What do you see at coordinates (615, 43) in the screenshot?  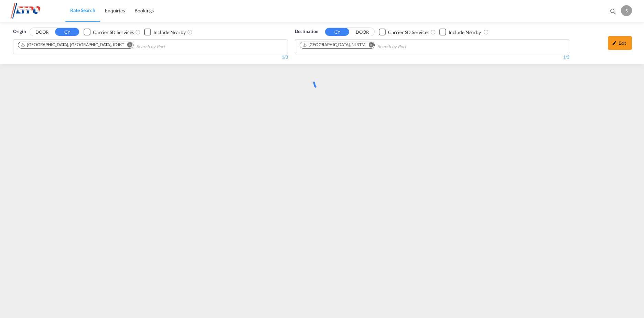 I see `md-icon: icon-pencil` at bounding box center [615, 43].